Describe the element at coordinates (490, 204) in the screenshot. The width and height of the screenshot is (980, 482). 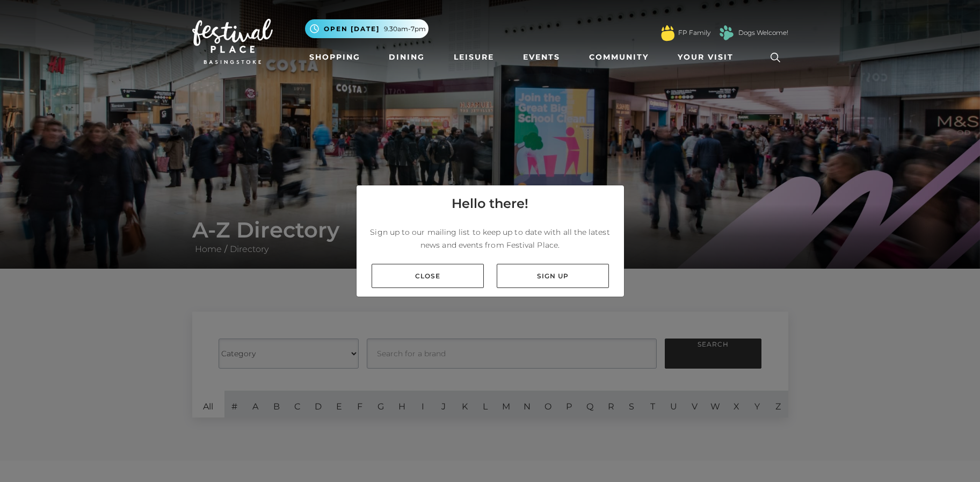
I see `h4: Hello there!` at that location.